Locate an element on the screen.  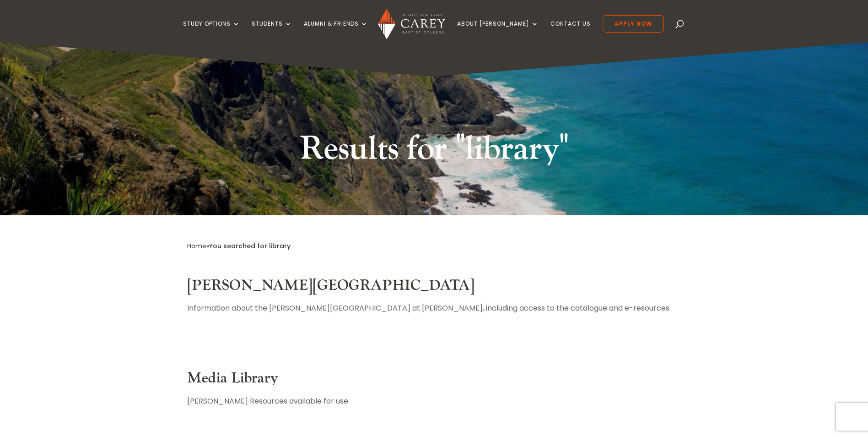
a: Media Library is located at coordinates (233, 378).